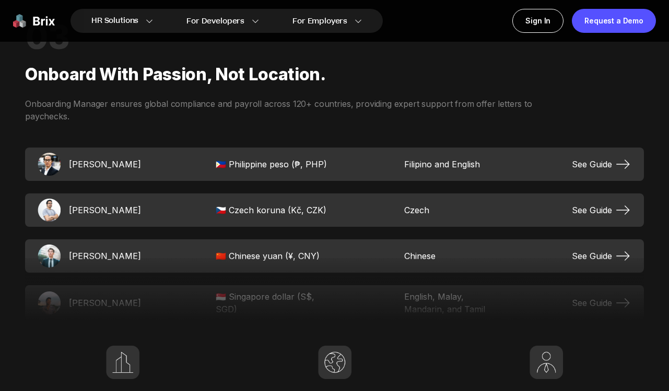 The image size is (669, 391). What do you see at coordinates (292, 110) in the screenshot?
I see `div: Onboarding Manager ensures global compliance and payroll across 120+ countries, providing expert ...` at bounding box center [292, 110].